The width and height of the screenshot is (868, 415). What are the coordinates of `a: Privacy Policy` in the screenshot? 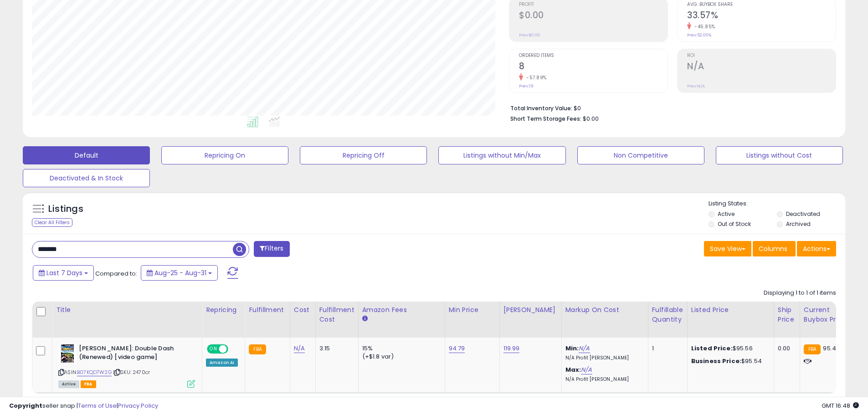 It's located at (138, 405).